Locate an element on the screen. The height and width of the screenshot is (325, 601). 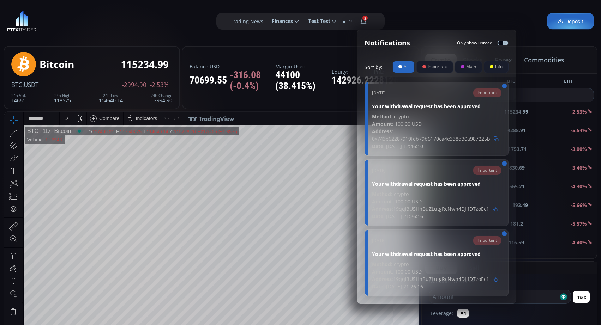
button: ✕1 is located at coordinates (463, 314).